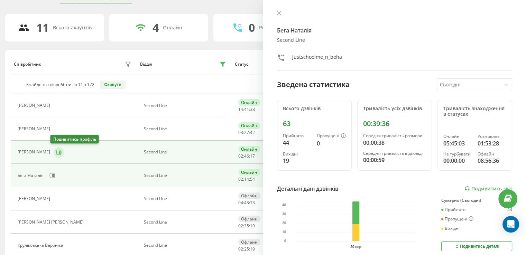  I want to click on div: Круліковська Вероніка, so click(41, 245).